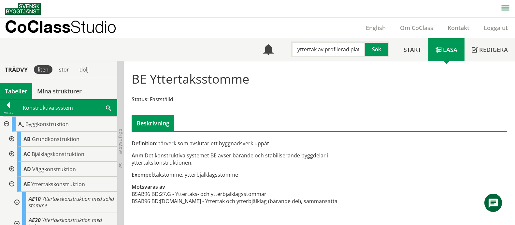  What do you see at coordinates (190, 79) in the screenshot?
I see `h1: BE Yttertaksstomme` at bounding box center [190, 79].